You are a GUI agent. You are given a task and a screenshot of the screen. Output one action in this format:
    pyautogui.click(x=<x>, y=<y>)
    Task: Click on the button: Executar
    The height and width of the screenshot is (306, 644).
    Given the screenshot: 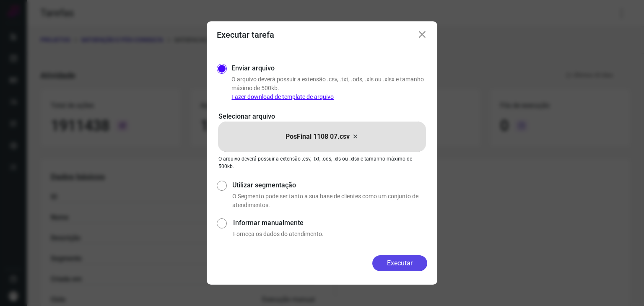 What is the action you would take?
    pyautogui.click(x=399, y=264)
    